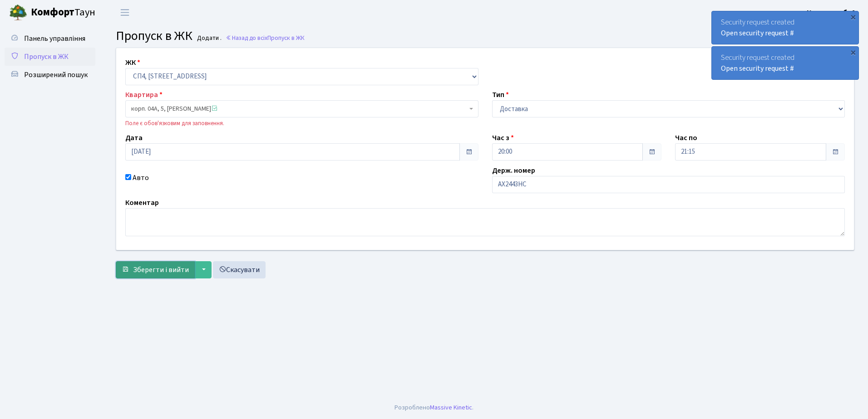 The image size is (868, 419). Describe the element at coordinates (832, 12) in the screenshot. I see `b: Консьєрж б. 4.` at that location.